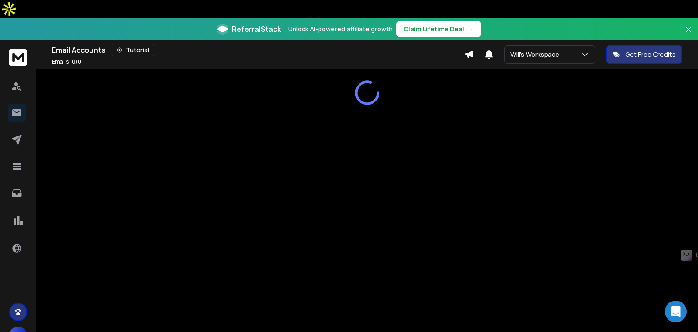 The width and height of the screenshot is (698, 332). I want to click on button: Close banner, so click(689, 35).